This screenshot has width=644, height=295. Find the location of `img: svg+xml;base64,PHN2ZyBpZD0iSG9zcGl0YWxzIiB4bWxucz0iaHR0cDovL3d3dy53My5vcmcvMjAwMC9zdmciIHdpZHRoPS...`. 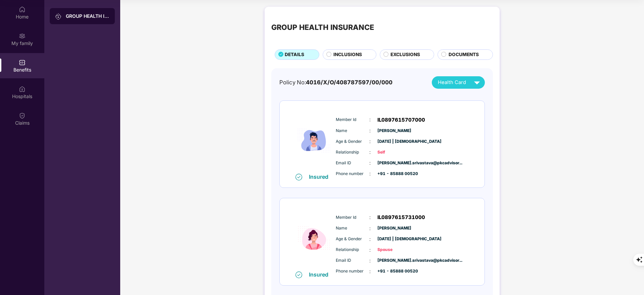

img: svg+xml;base64,PHN2ZyBpZD0iSG9zcGl0YWxzIiB4bWxucz0iaHR0cDovL3d3dy53My5vcmcvMjAwMC9zdmciIHdpZHRoPS... is located at coordinates (22, 89).